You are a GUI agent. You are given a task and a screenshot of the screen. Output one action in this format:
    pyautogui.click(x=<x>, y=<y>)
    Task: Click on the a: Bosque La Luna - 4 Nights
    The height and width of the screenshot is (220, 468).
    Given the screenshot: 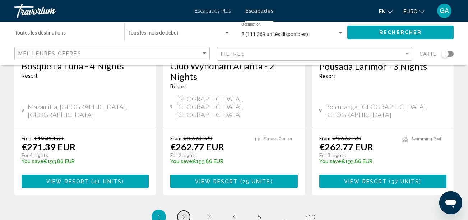 What is the action you would take?
    pyautogui.click(x=85, y=66)
    